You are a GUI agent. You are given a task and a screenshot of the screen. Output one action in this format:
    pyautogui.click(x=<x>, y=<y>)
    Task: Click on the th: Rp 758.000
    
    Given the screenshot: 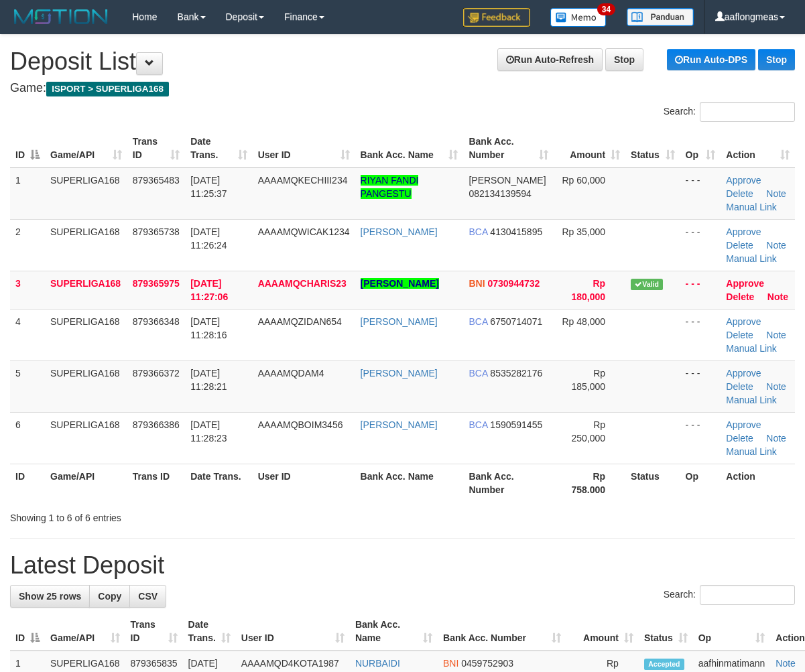 What is the action you would take?
    pyautogui.click(x=589, y=483)
    